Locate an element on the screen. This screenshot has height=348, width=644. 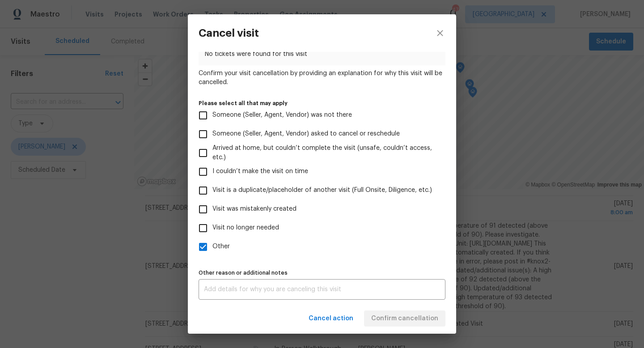
h3: Cancel visit is located at coordinates (229, 33).